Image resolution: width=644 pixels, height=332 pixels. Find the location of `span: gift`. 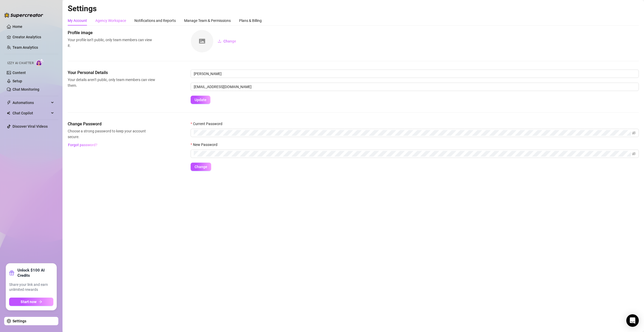

span: gift is located at coordinates (12, 272).